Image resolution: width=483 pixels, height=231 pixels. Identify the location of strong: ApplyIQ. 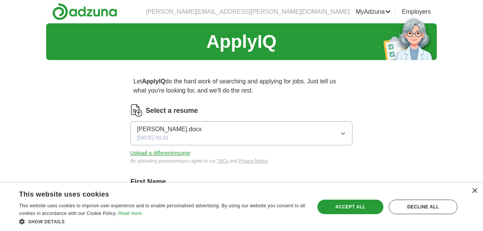
(154, 81).